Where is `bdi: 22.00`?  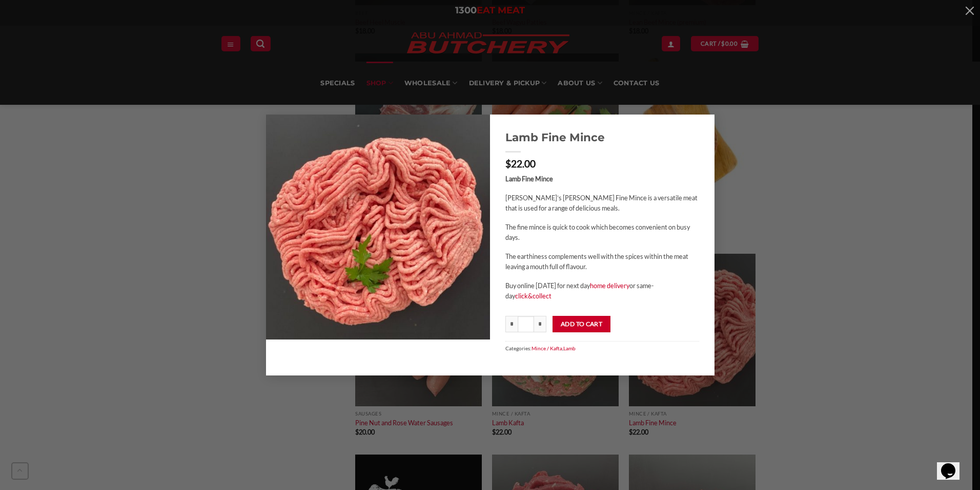
bdi: 22.00 is located at coordinates (520, 163).